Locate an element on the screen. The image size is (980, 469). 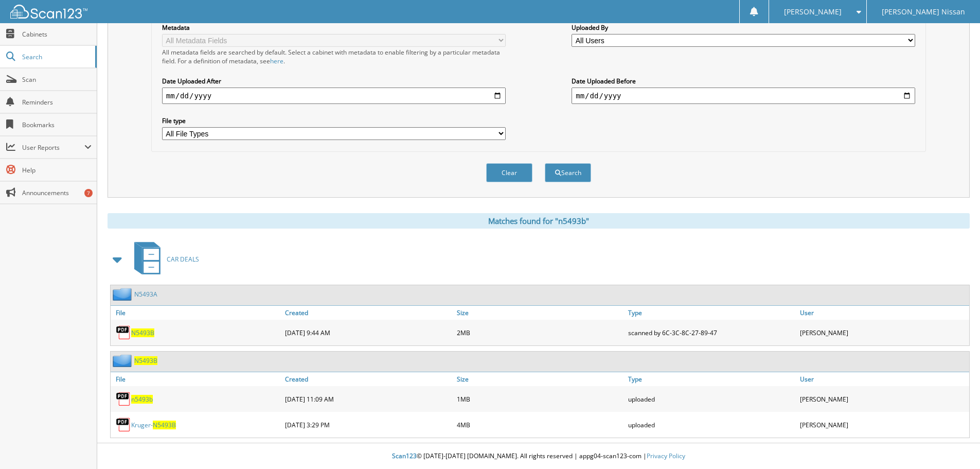
div: 7 is located at coordinates (88, 193).